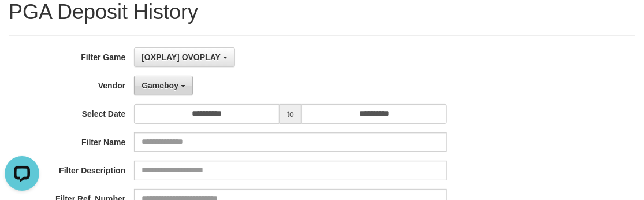 This screenshot has height=200, width=644. I want to click on button: Gameboy, so click(163, 85).